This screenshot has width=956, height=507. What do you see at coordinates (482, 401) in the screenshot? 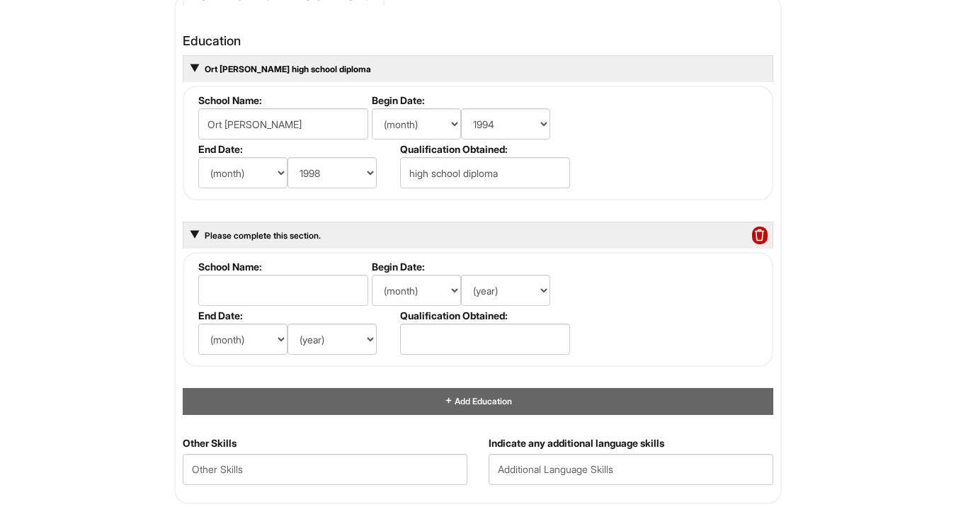
I see `span: Add Education` at bounding box center [482, 401].